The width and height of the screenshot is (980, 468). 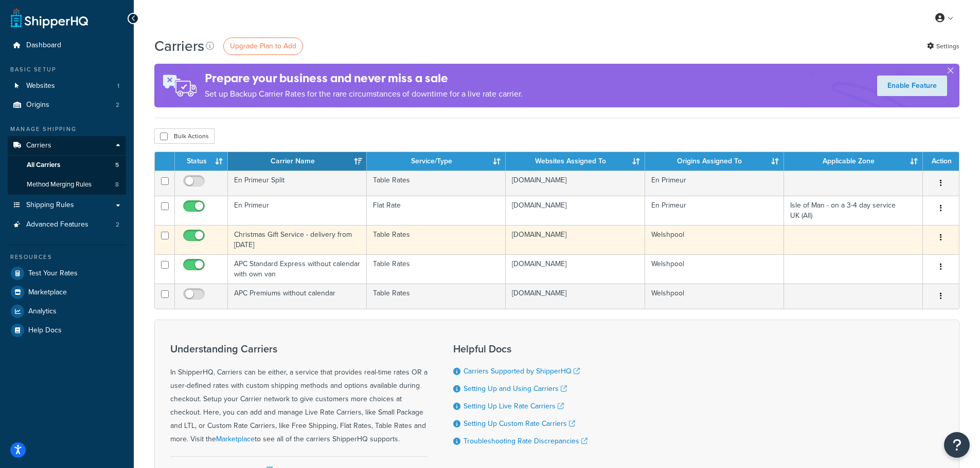 I want to click on li: Websites, so click(x=67, y=86).